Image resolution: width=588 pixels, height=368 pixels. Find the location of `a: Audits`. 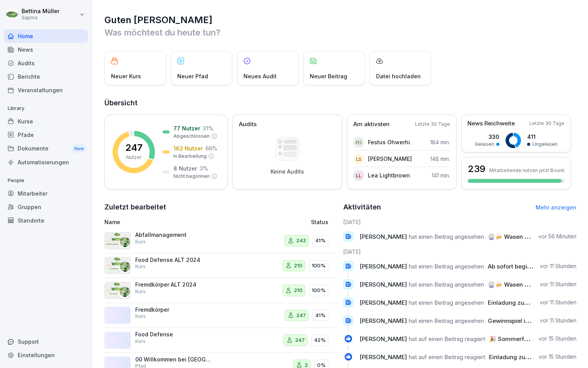

a: Audits is located at coordinates (46, 63).